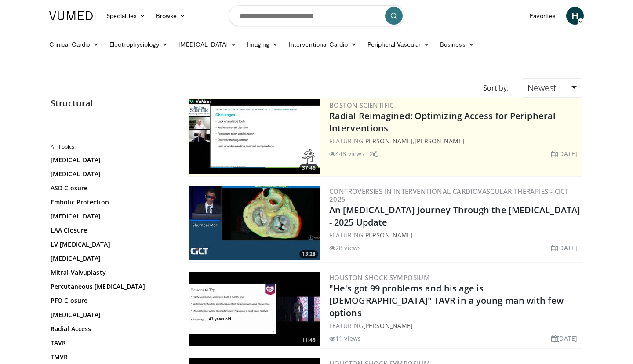  I want to click on a: Houston Shock Symposium, so click(379, 277).